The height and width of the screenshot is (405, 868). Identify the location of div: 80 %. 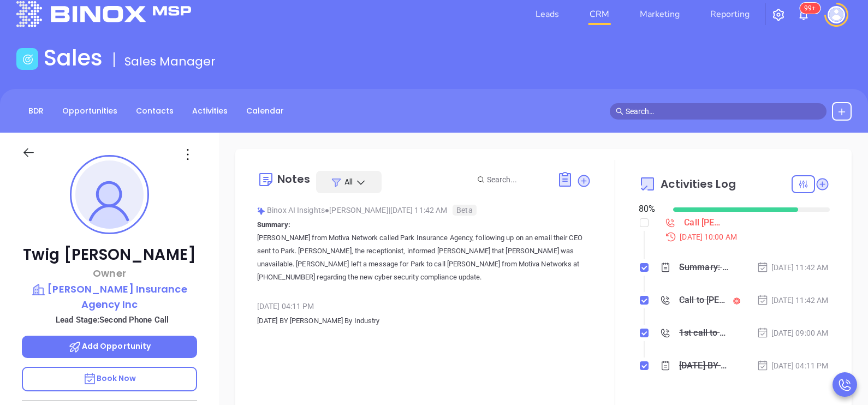
(649, 209).